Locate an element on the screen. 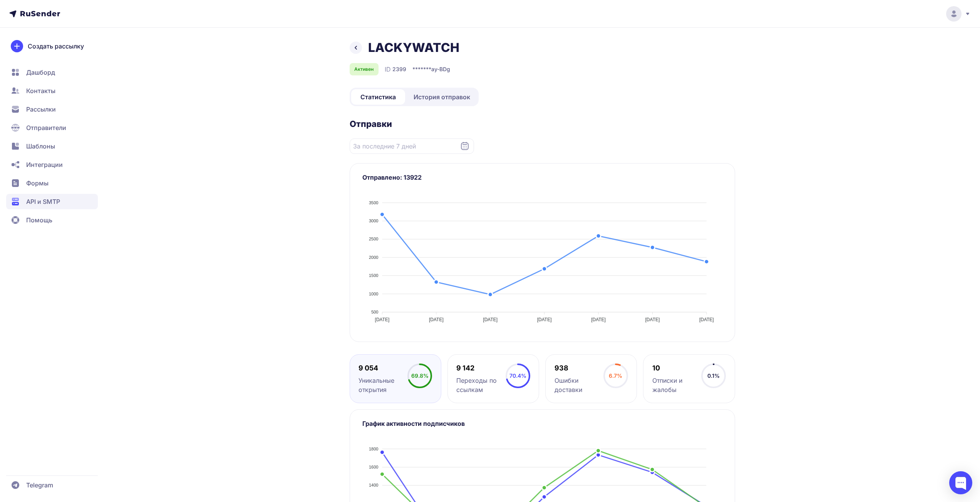  a: Статистика is located at coordinates (378, 97).